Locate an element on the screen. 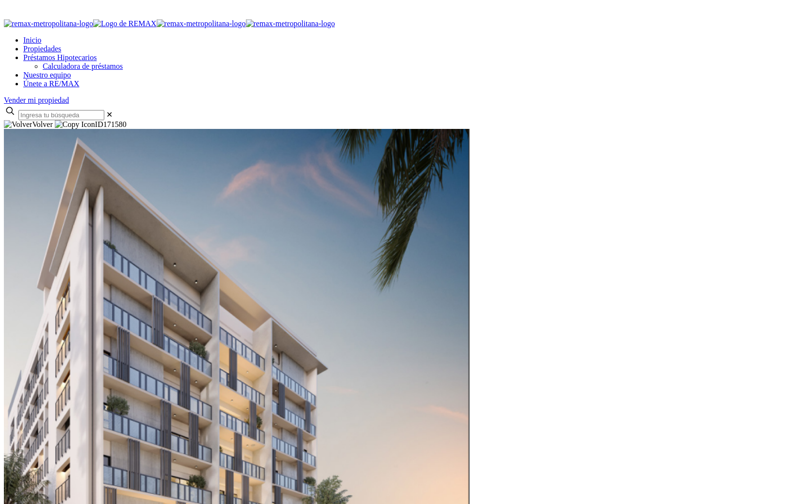 The height and width of the screenshot is (504, 812). span: Préstamos Hipotecarios is located at coordinates (60, 57).